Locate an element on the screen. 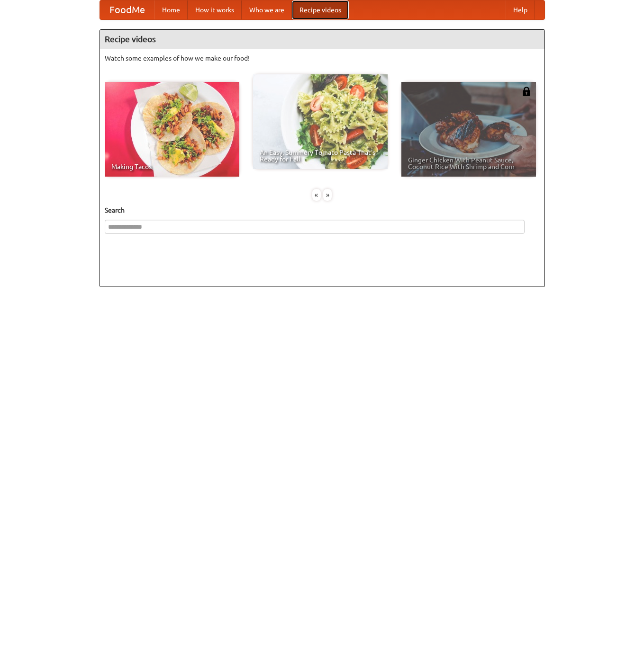 This screenshot has width=644, height=670. a: Help is located at coordinates (520, 10).